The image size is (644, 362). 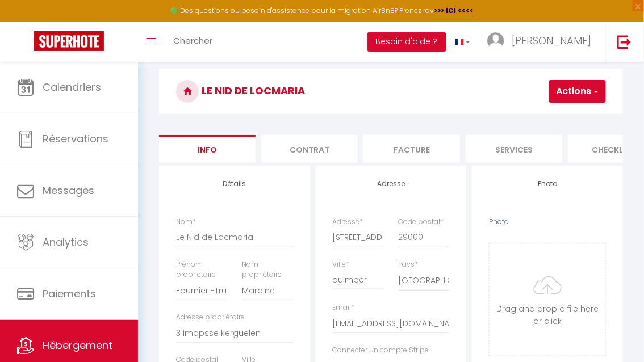 What do you see at coordinates (407, 42) in the screenshot?
I see `button: Besoin d'aide ?` at bounding box center [407, 42].